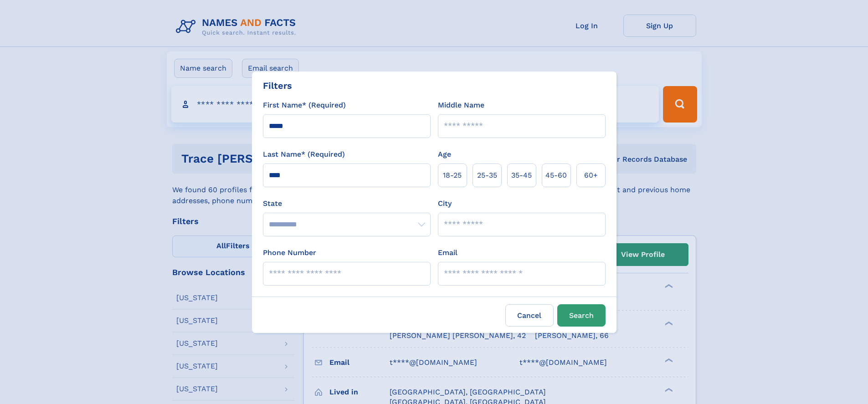 The width and height of the screenshot is (868, 404). What do you see at coordinates (582, 315) in the screenshot?
I see `button: Search` at bounding box center [582, 315].